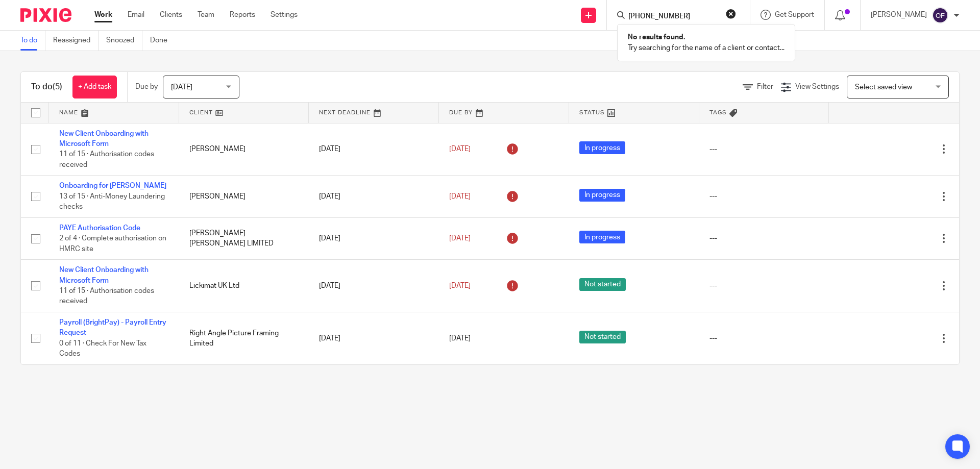 The width and height of the screenshot is (980, 469). I want to click on td: Right Angle Picture Framing Limited, so click(244, 338).